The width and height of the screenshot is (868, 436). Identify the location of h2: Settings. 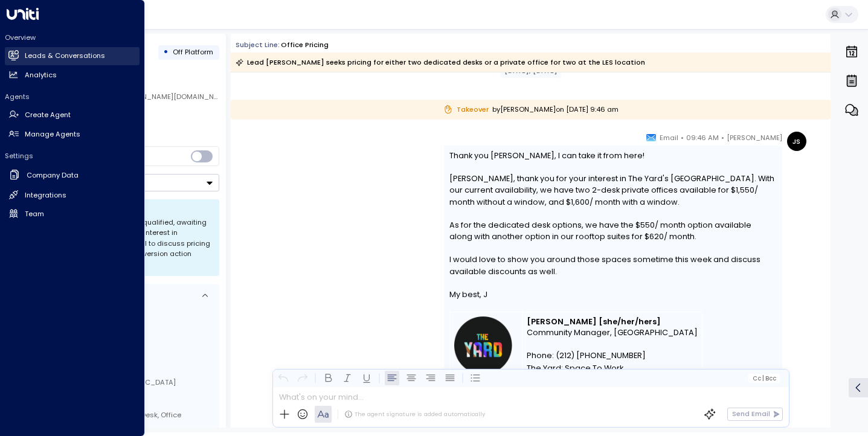
(72, 155).